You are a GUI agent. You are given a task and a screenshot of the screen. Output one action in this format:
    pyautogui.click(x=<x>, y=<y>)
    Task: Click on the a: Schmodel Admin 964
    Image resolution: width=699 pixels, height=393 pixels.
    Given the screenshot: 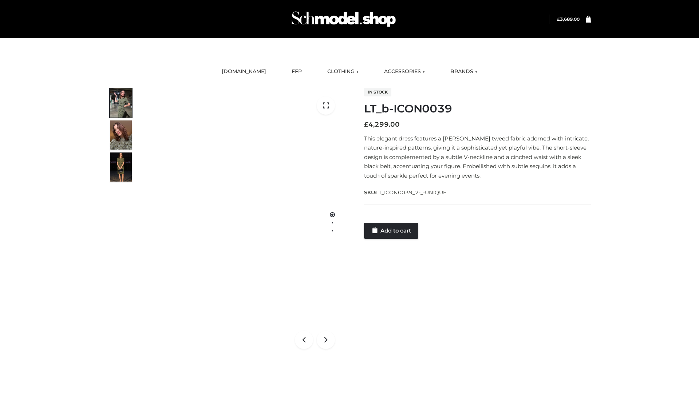 What is the action you would take?
    pyautogui.click(x=344, y=19)
    